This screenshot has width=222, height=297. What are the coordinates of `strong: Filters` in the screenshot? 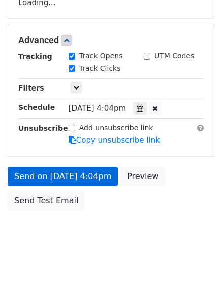 It's located at (31, 88).